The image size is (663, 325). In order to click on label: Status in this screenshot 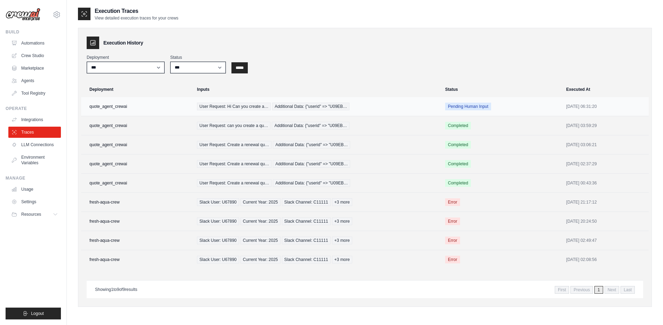, I will do `click(198, 57)`.